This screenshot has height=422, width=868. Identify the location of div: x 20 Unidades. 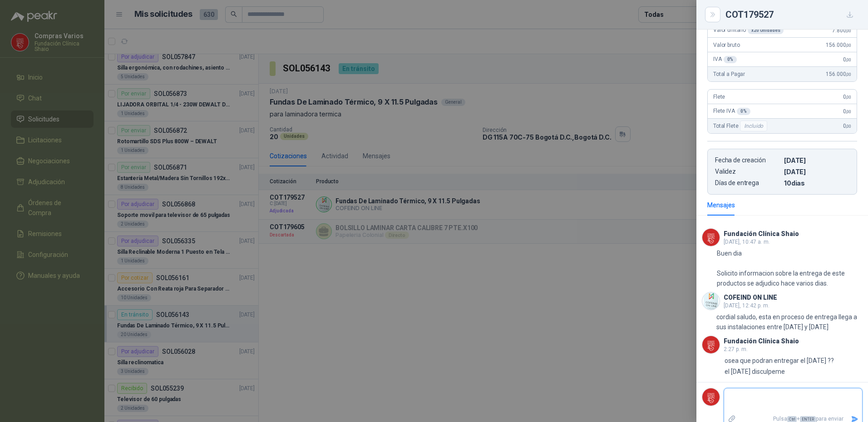
(766, 30).